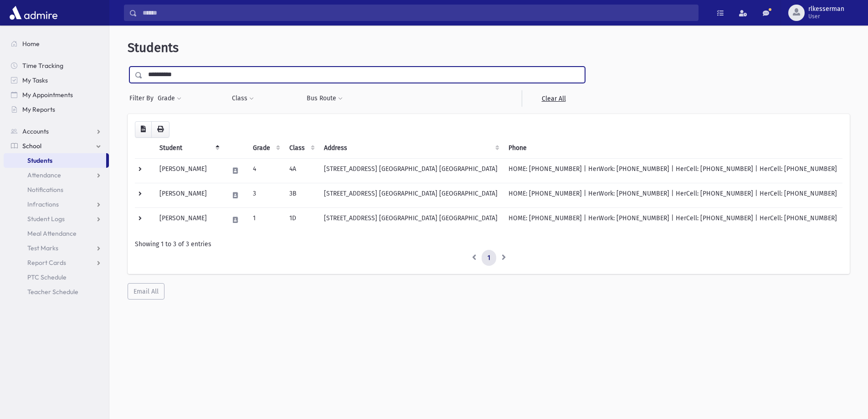  I want to click on span: Infractions, so click(43, 204).